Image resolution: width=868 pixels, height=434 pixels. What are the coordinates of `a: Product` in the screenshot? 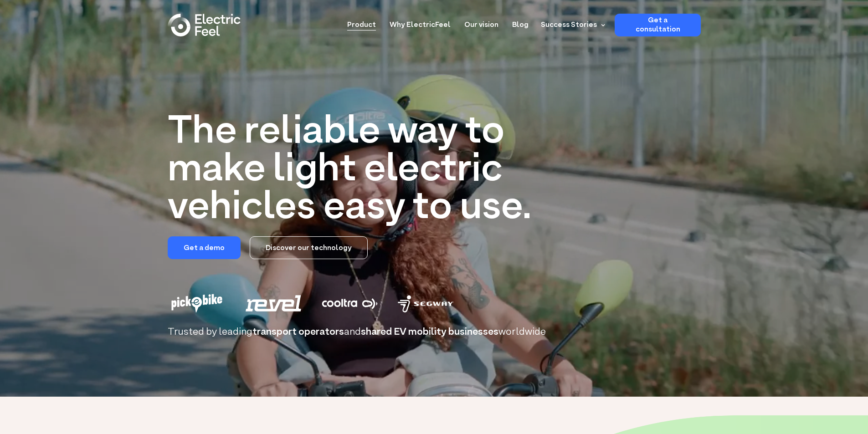 It's located at (361, 22).